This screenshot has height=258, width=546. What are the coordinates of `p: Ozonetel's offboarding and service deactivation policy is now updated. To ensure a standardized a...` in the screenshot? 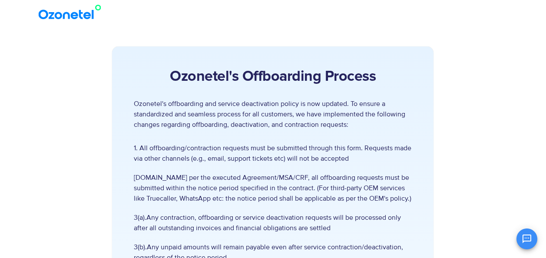 It's located at (273, 114).